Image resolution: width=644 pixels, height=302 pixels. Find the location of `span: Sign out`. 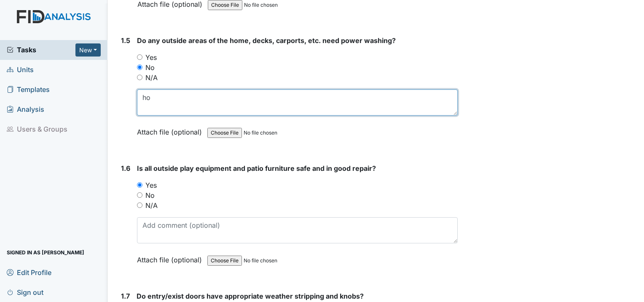

span: Sign out is located at coordinates (25, 292).